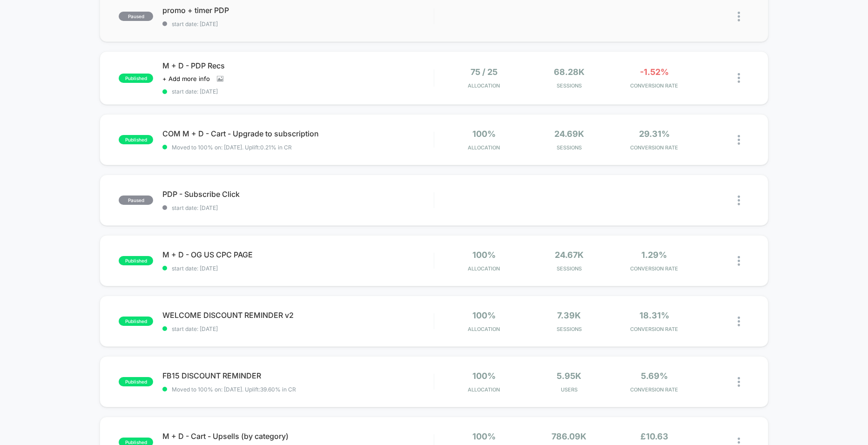  What do you see at coordinates (569, 437) in the screenshot?
I see `span: 786.09k` at bounding box center [569, 437].